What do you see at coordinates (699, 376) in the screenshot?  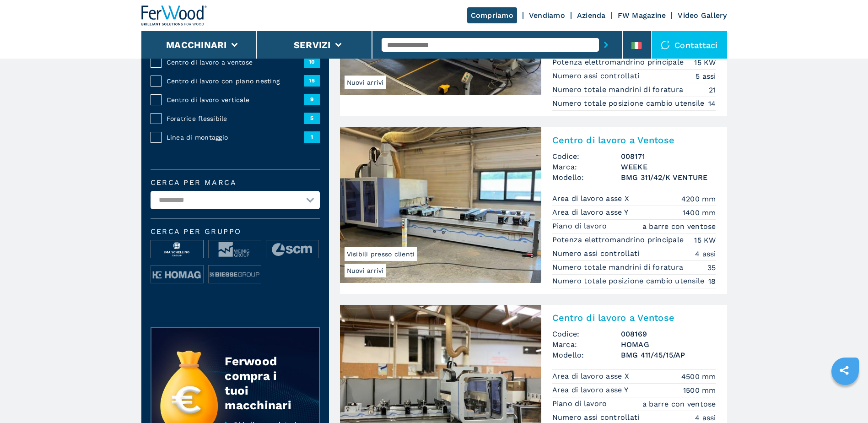 I see `em: 4500 mm` at bounding box center [699, 376].